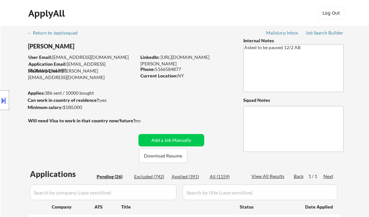  Describe the element at coordinates (150, 57) in the screenshot. I see `strong: LinkedIn:` at that location.